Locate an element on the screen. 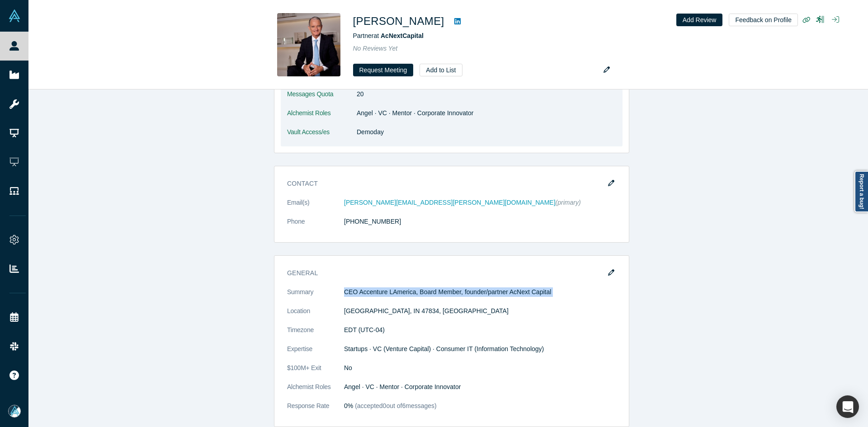 This screenshot has height=427, width=868. span: Startups · VC (Venture Capital) · Consumer IT (Information Technology) is located at coordinates (444, 348).